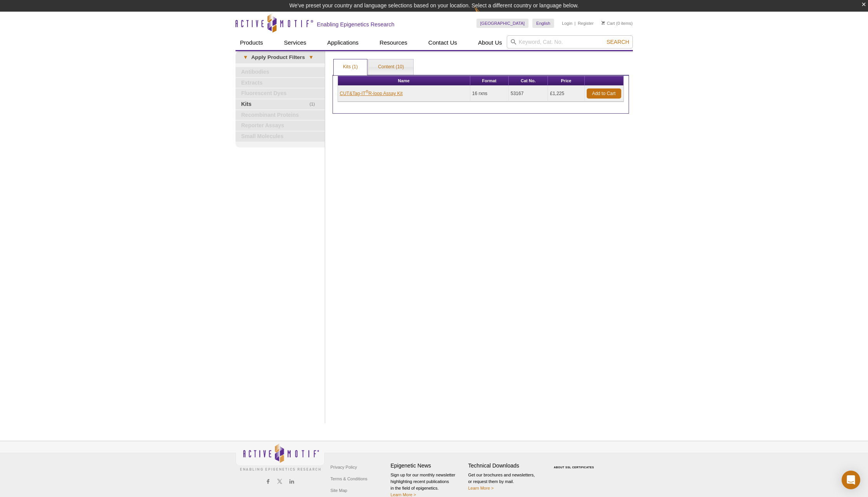  Describe the element at coordinates (280, 104) in the screenshot. I see `a: (1)Kits` at that location.